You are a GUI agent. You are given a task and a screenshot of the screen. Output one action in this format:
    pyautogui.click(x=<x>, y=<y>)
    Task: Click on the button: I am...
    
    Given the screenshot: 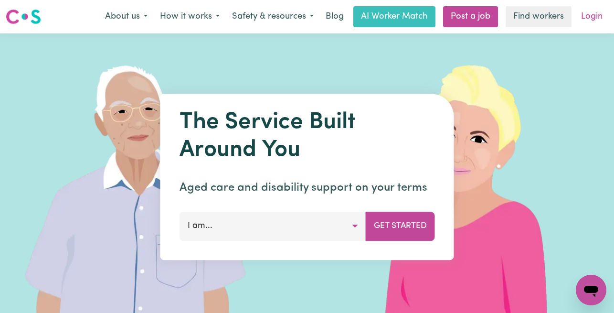 What is the action you would take?
    pyautogui.click(x=273, y=226)
    